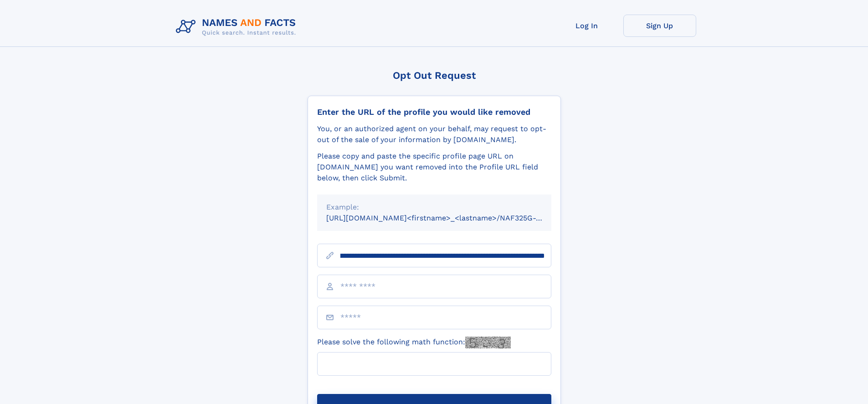 The image size is (868, 404). I want to click on label: Please solve the following math function:, so click(413, 342).